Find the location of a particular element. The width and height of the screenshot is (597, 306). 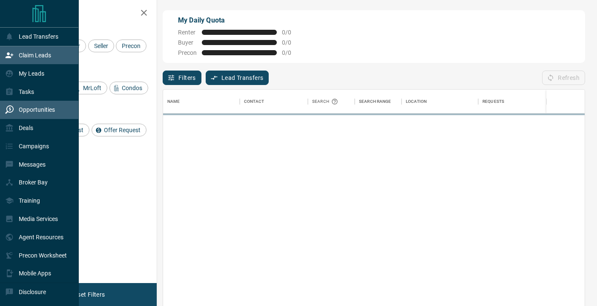

span: Seller is located at coordinates (101, 46).